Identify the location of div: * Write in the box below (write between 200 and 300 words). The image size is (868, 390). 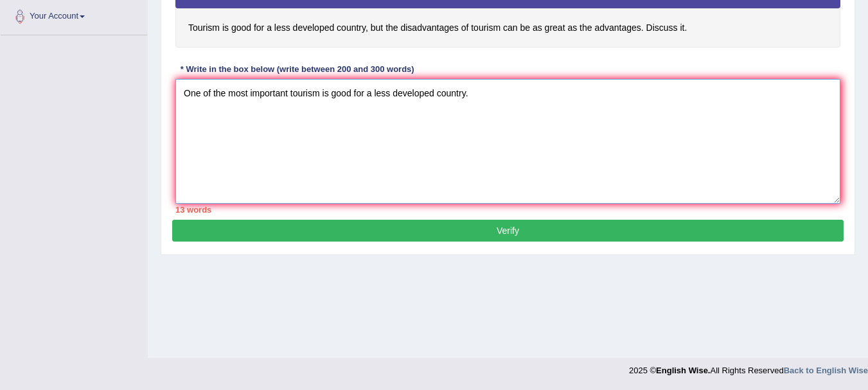
(297, 69).